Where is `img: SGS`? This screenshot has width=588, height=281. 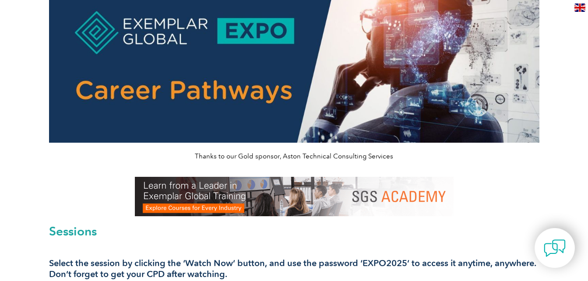 img: SGS is located at coordinates (294, 197).